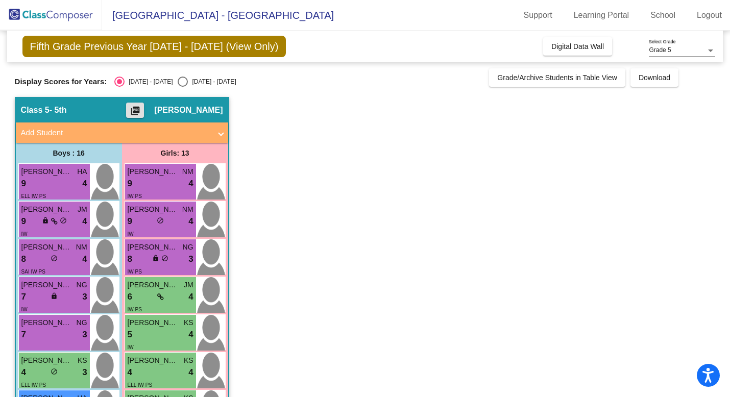 This screenshot has width=730, height=397. What do you see at coordinates (135, 113) in the screenshot?
I see `mat-icon: picture_as_pdf` at bounding box center [135, 113].